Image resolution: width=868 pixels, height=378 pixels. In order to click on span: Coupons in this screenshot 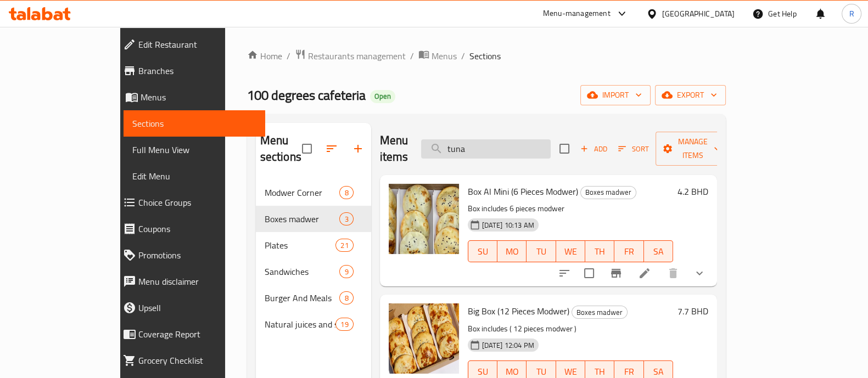, I will do `click(197, 229)`.